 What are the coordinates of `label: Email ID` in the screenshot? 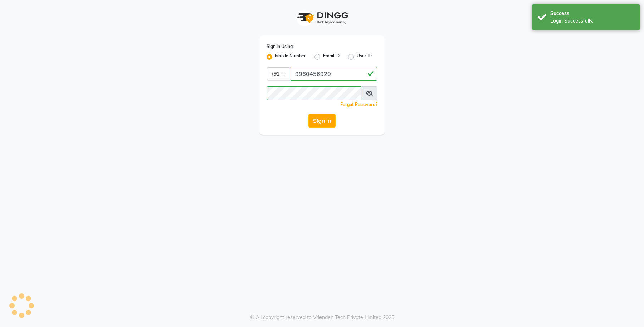 It's located at (331, 57).